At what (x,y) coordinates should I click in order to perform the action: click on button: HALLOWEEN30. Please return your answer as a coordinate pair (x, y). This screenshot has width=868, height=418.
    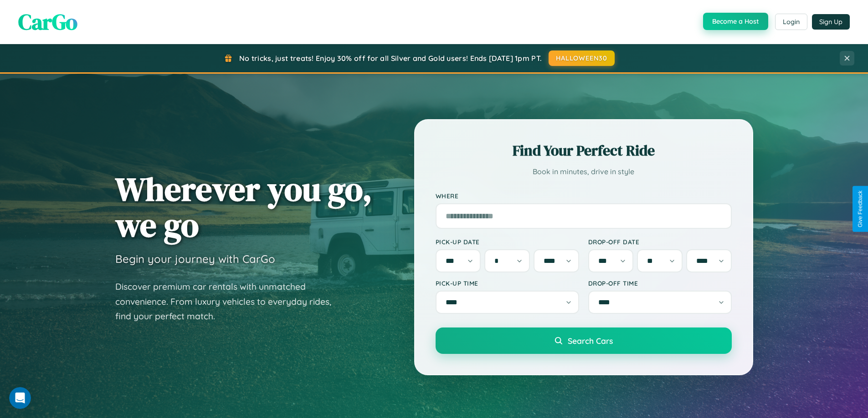
    Looking at the image, I should click on (581, 58).